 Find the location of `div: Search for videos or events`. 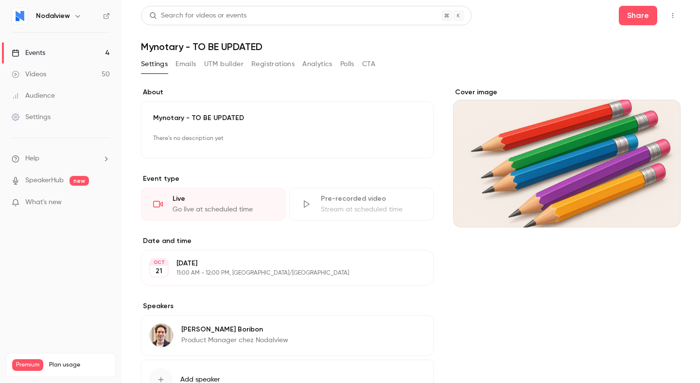

div: Search for videos or events is located at coordinates (198, 16).